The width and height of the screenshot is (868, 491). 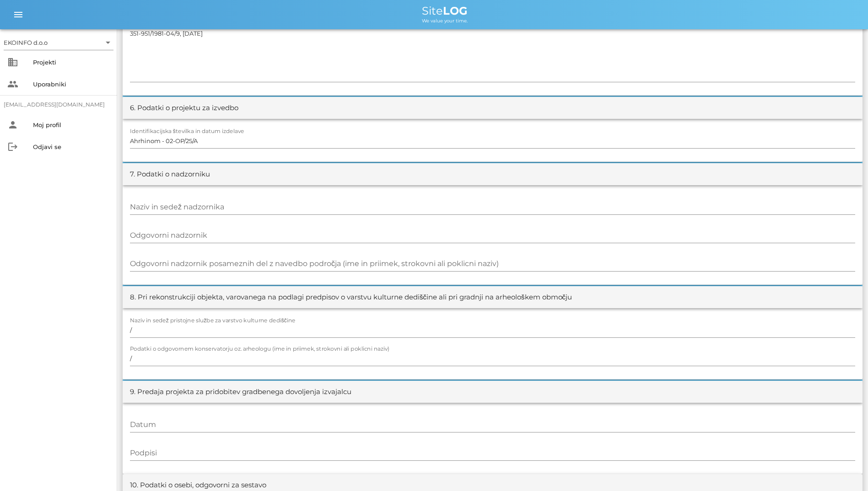 What do you see at coordinates (455, 11) in the screenshot?
I see `b: LOG` at bounding box center [455, 11].